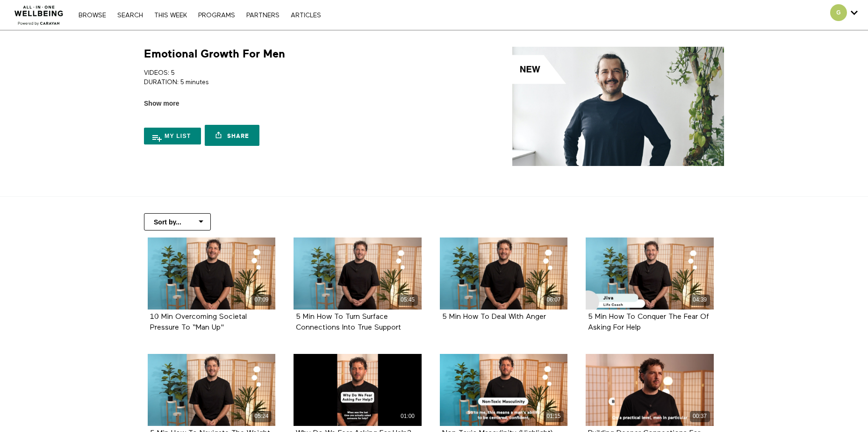  I want to click on strong: 5 Min How To Deal With Anger, so click(495, 317).